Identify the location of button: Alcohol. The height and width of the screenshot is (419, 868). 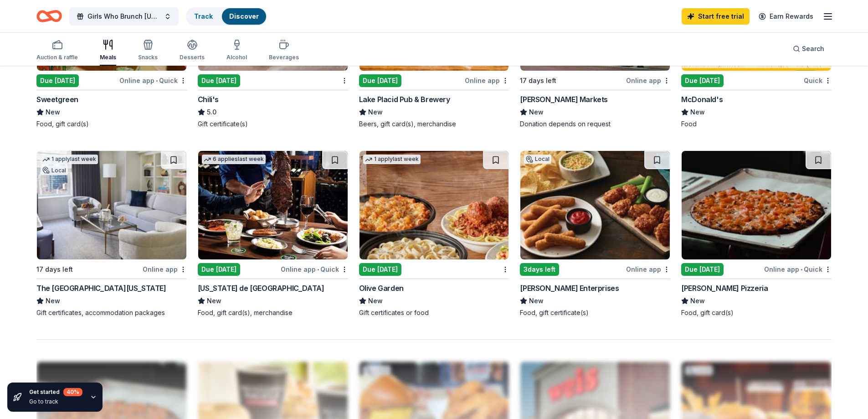
(237, 51).